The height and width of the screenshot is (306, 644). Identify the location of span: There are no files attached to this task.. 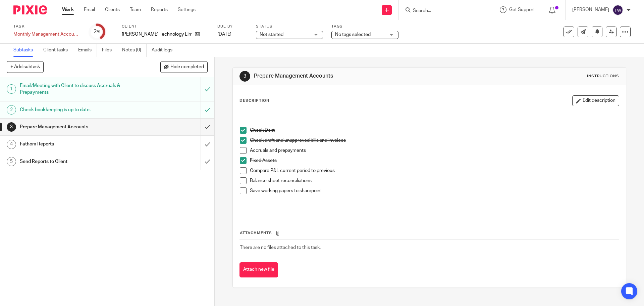
(280, 247).